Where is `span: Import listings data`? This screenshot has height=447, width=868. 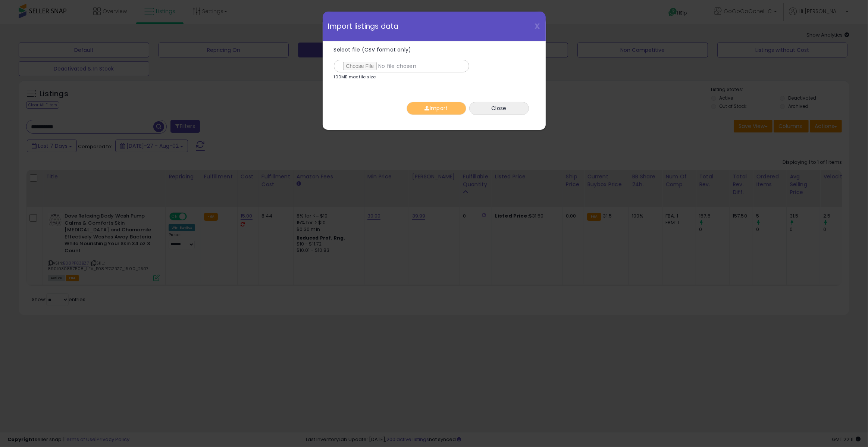
span: Import listings data is located at coordinates (363, 26).